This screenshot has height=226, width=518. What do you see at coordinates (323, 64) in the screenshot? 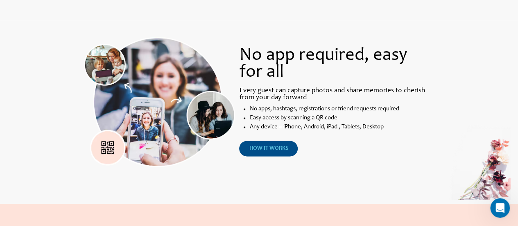
I see `span: No app required, easy for all` at bounding box center [323, 64].